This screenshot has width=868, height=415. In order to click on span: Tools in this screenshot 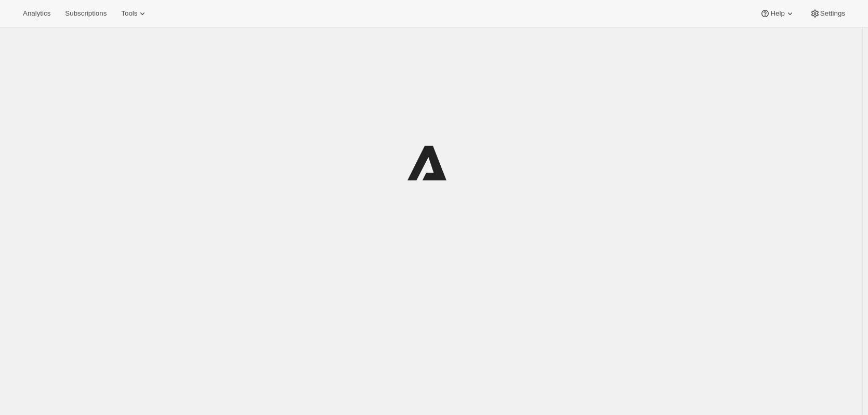, I will do `click(129, 14)`.